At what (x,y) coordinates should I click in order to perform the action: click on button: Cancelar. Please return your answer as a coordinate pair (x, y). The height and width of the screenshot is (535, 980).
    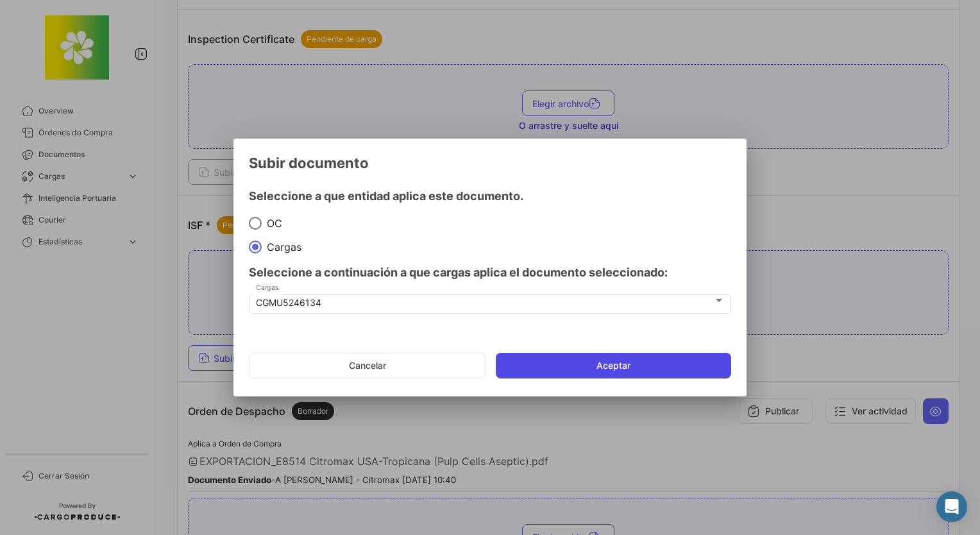
    Looking at the image, I should click on (367, 366).